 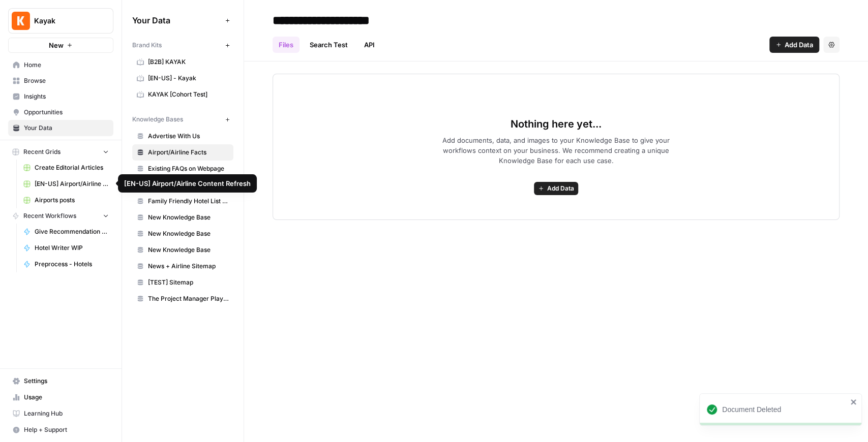 What do you see at coordinates (556, 150) in the screenshot?
I see `span: Add documents, data, and images to your Knowledge Base to give your workflows context on your bus...` at bounding box center [556, 150].